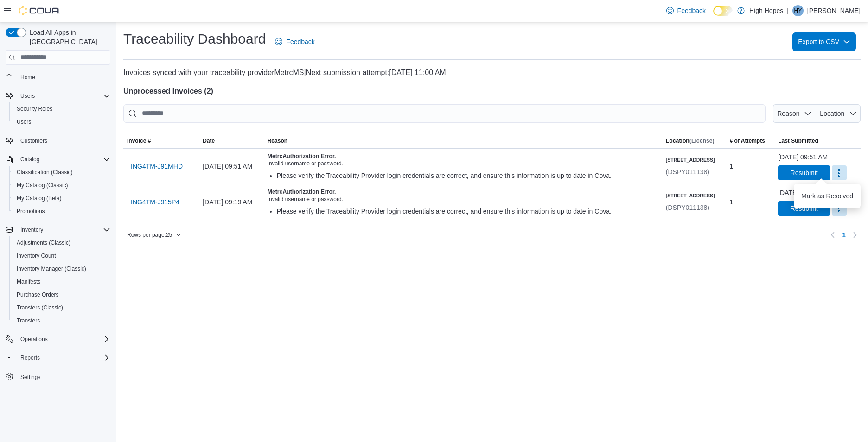 Image resolution: width=868 pixels, height=442 pixels. What do you see at coordinates (28, 77) in the screenshot?
I see `a: Home` at bounding box center [28, 77].